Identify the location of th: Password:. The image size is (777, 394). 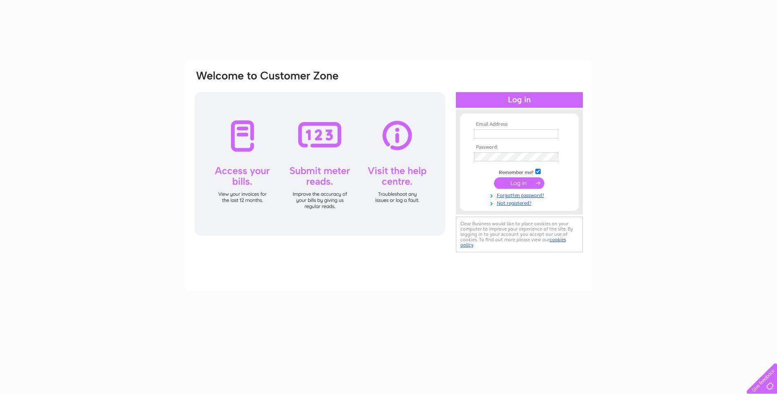
(519, 147).